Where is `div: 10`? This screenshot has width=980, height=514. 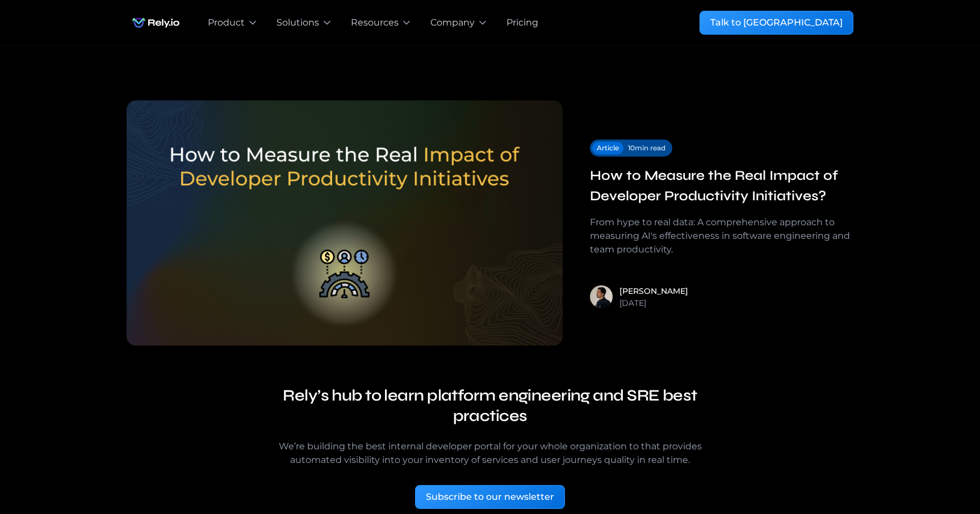
div: 10 is located at coordinates (631, 148).